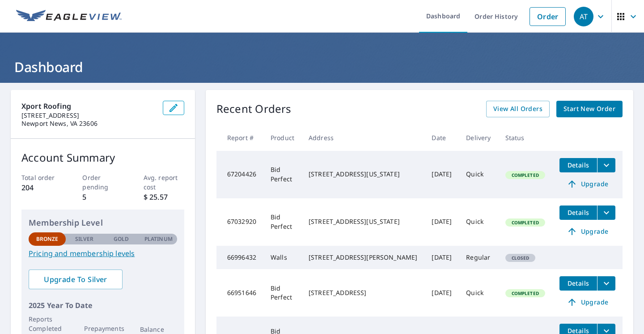 This screenshot has width=644, height=334. Describe the element at coordinates (584, 17) in the screenshot. I see `div: AT` at that location.